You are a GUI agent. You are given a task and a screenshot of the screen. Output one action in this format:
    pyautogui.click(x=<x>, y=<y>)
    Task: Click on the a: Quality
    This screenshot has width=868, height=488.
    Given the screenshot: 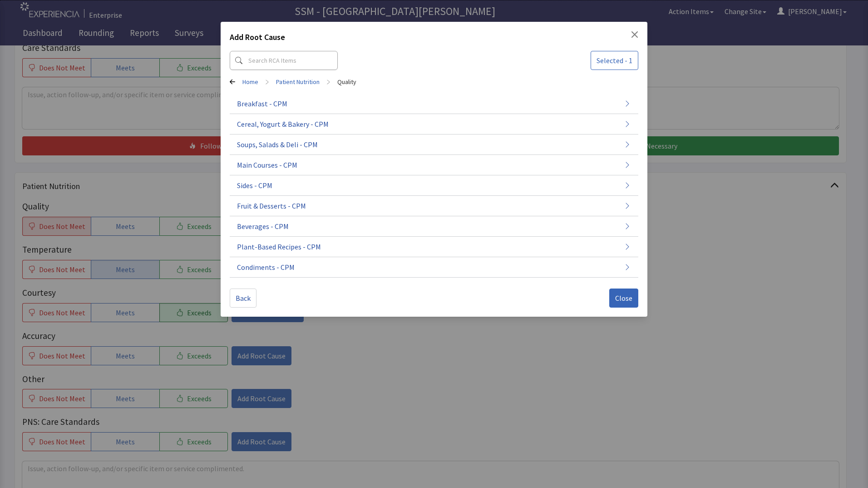 What is the action you would take?
    pyautogui.click(x=347, y=82)
    